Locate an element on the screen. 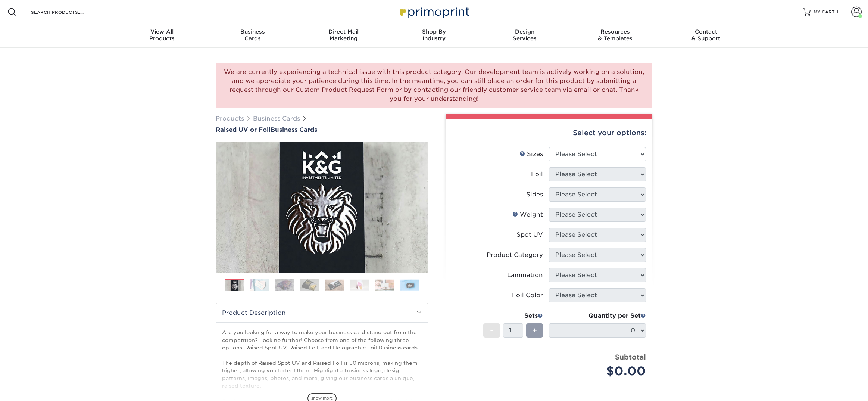 This screenshot has height=401, width=868. img: Business Cards 07 is located at coordinates (385, 285).